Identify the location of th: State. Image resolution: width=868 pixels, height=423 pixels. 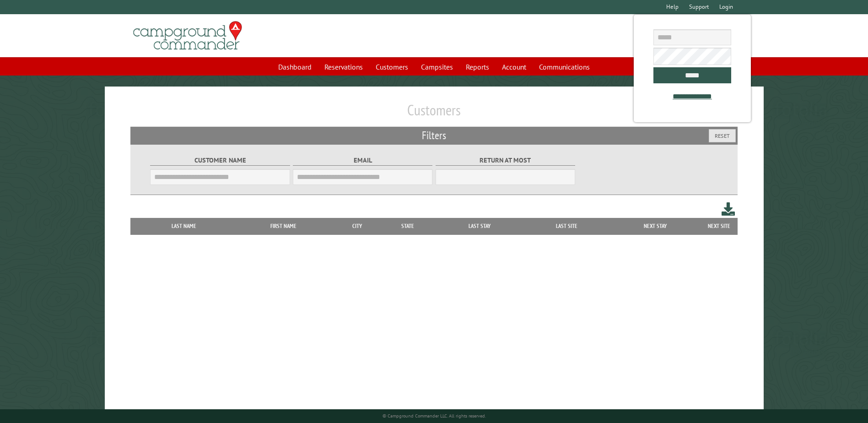
(408, 226).